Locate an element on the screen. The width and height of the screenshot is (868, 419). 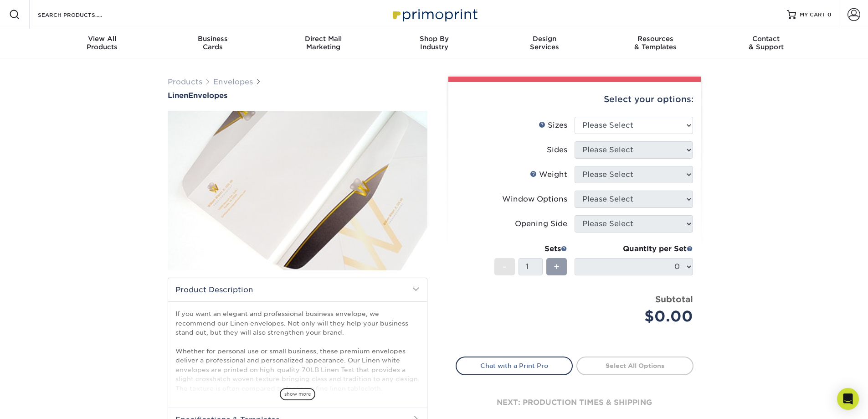
a: Resources& Templates is located at coordinates (655, 44).